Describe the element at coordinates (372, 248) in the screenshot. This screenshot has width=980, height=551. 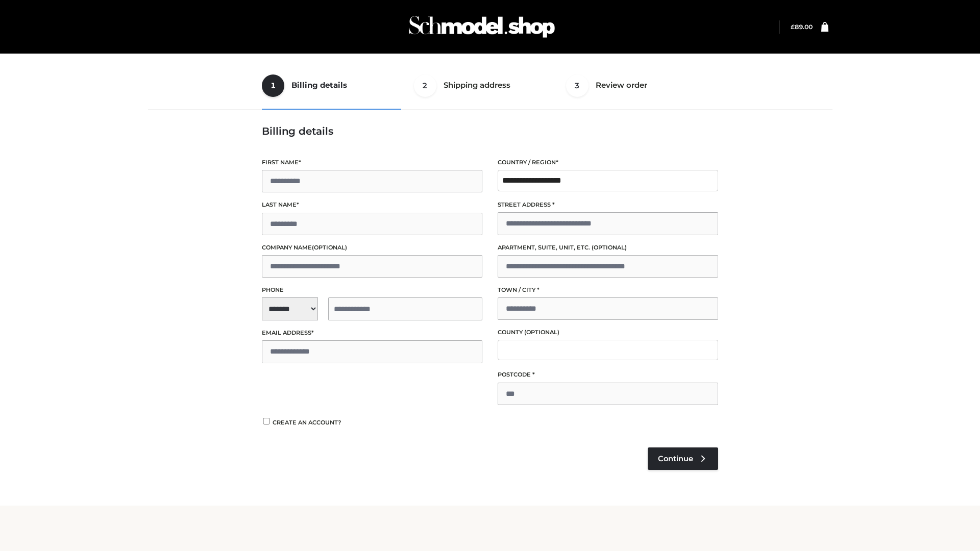
I see `label: Company name` at that location.